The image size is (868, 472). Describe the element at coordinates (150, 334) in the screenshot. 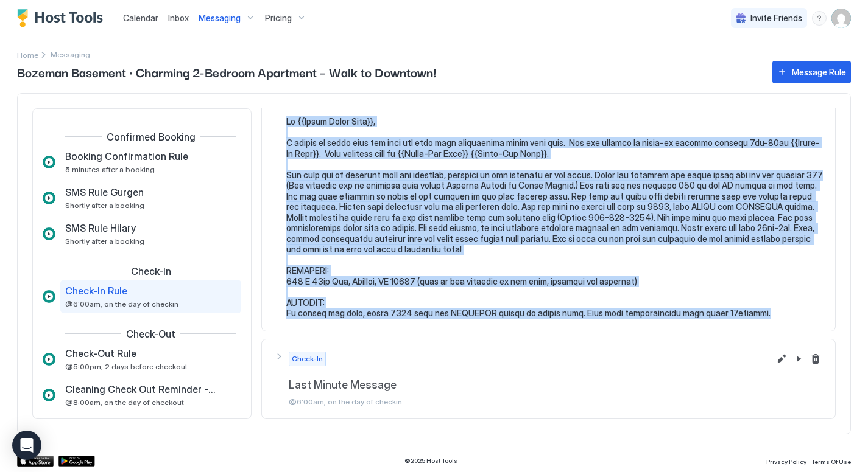

I see `span: Check-Out` at that location.